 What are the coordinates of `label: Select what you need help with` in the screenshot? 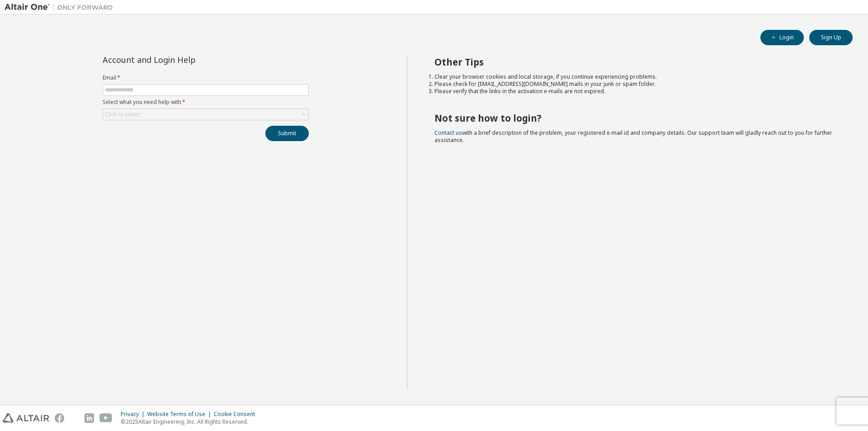 It's located at (206, 102).